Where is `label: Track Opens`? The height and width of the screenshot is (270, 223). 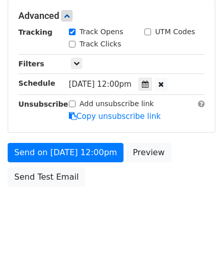
label: Track Opens is located at coordinates (102, 32).